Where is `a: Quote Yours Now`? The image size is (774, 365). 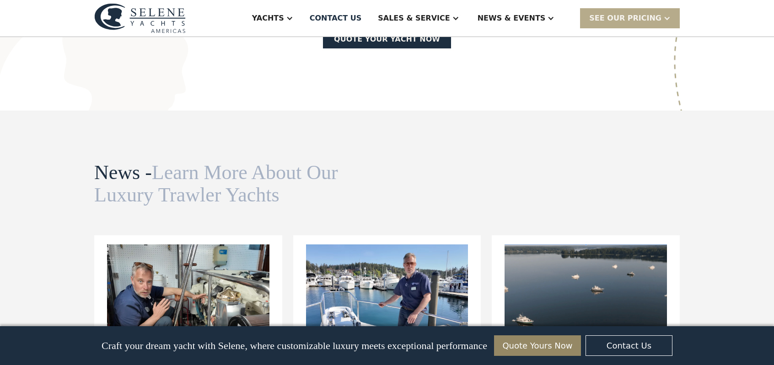
a: Quote Yours Now is located at coordinates (537, 346).